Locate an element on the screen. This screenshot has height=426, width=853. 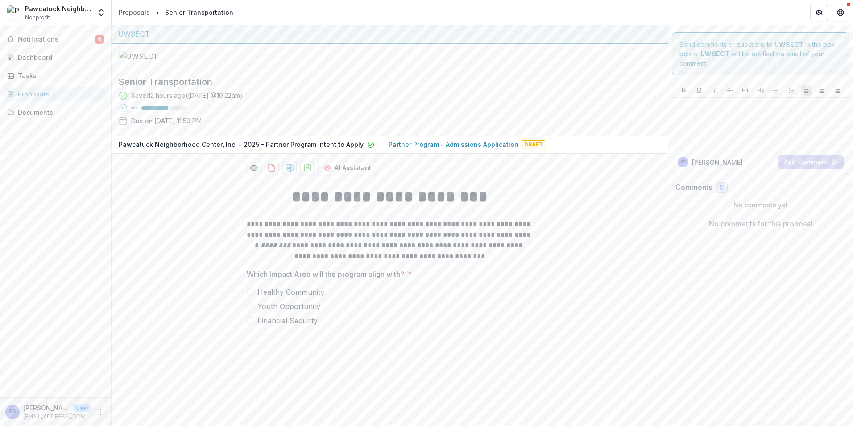
img: UWSECT is located at coordinates (163, 56).